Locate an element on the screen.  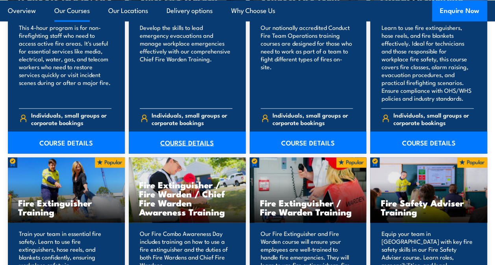
h3: Fire Safety Adviser Training is located at coordinates (429, 208).